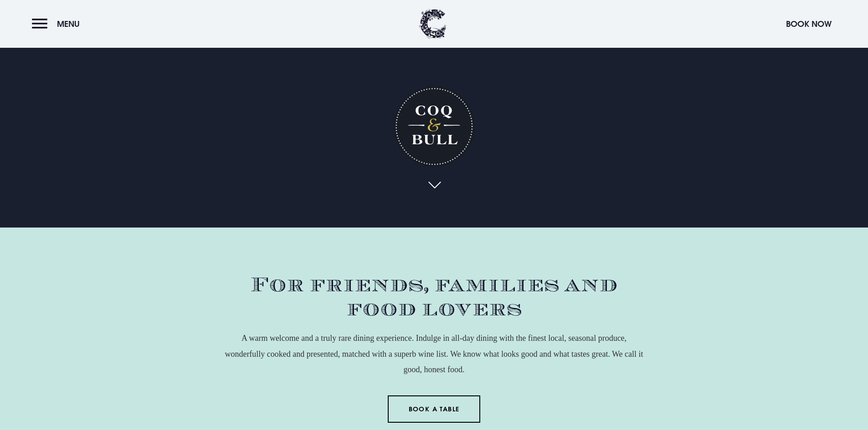  I want to click on button: Menu, so click(58, 24).